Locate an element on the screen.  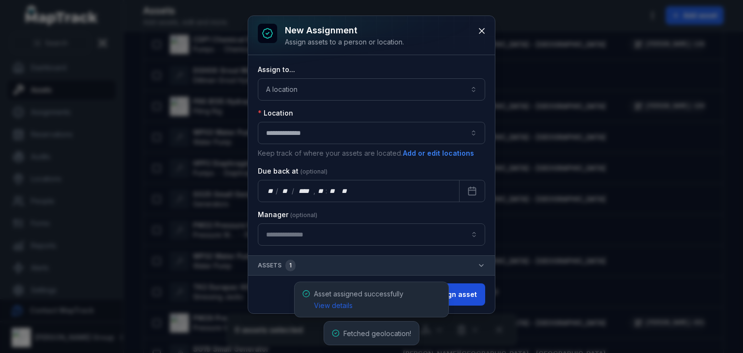
p: Keep track of where your assets are located. is located at coordinates (372, 153).